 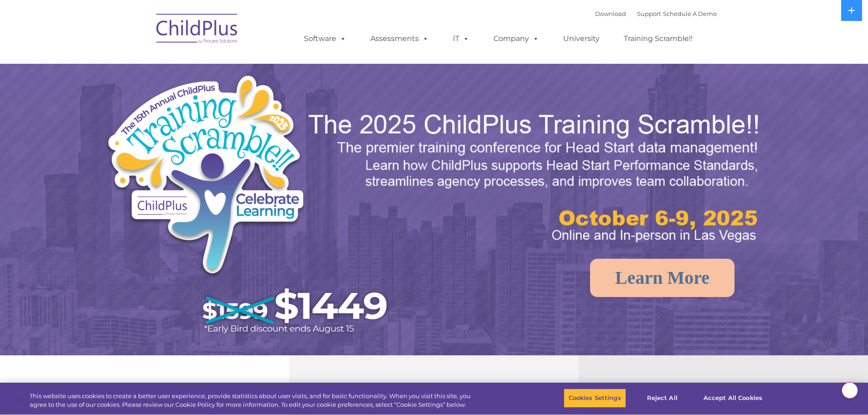 What do you see at coordinates (611, 14) in the screenshot?
I see `a: Download` at bounding box center [611, 14].